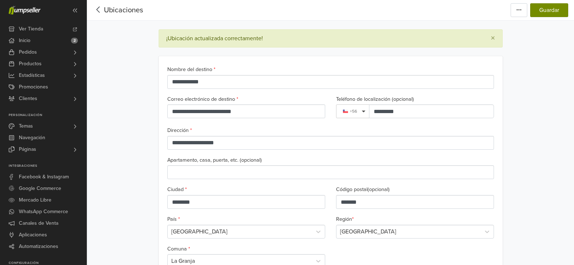 Image resolution: width=574 pixels, height=265 pixels. I want to click on span: Promociones, so click(33, 87).